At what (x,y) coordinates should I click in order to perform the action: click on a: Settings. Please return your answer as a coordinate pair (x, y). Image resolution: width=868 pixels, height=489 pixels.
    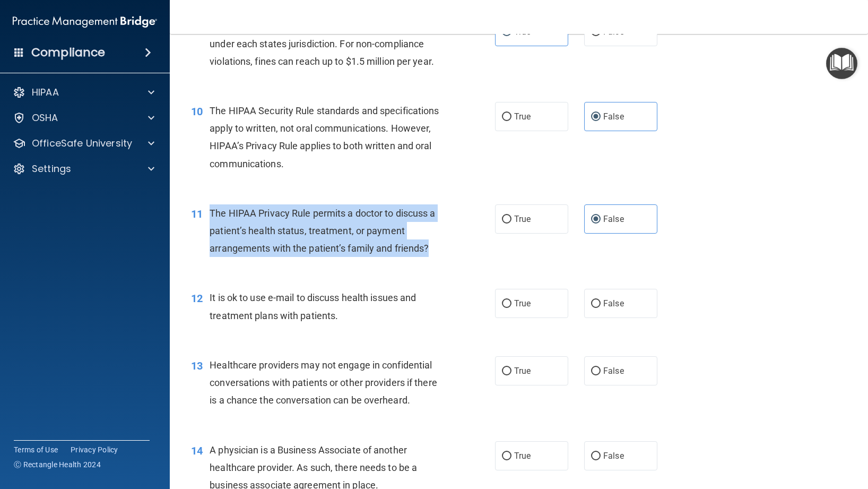
    Looking at the image, I should click on (83, 168).